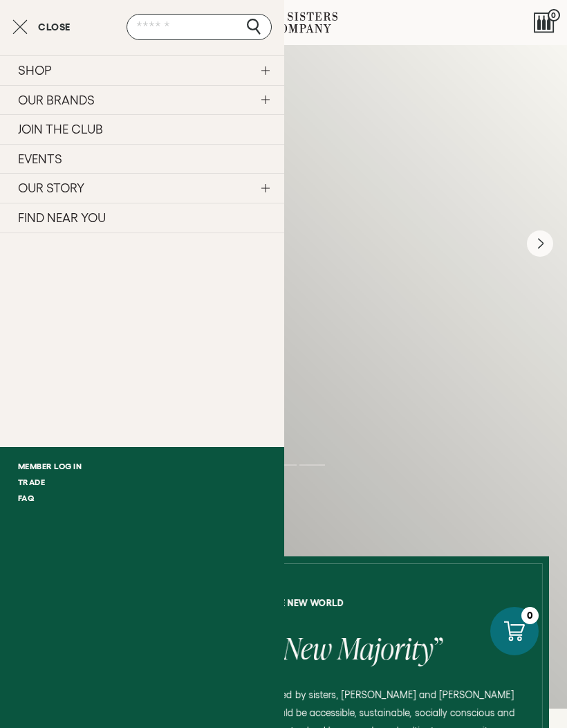 This screenshot has height=728, width=567. Describe the element at coordinates (284, 602) in the screenshot. I see `h6: Wine for the new world` at that location.